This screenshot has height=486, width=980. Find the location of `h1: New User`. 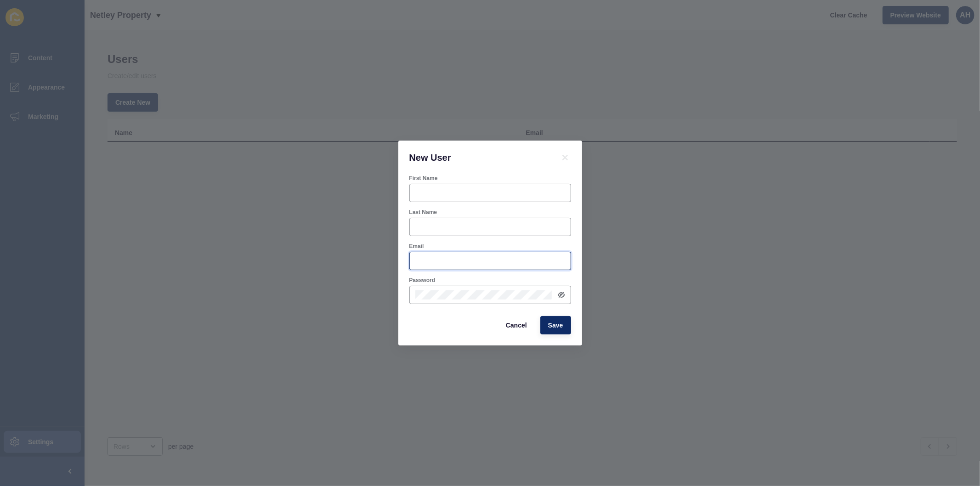

h1: New User is located at coordinates (479, 157).